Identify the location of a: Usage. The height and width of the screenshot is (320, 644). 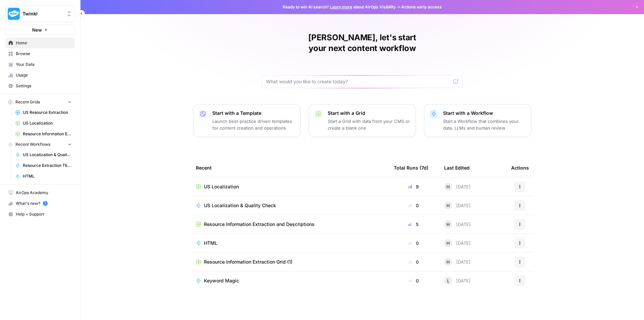
(40, 75).